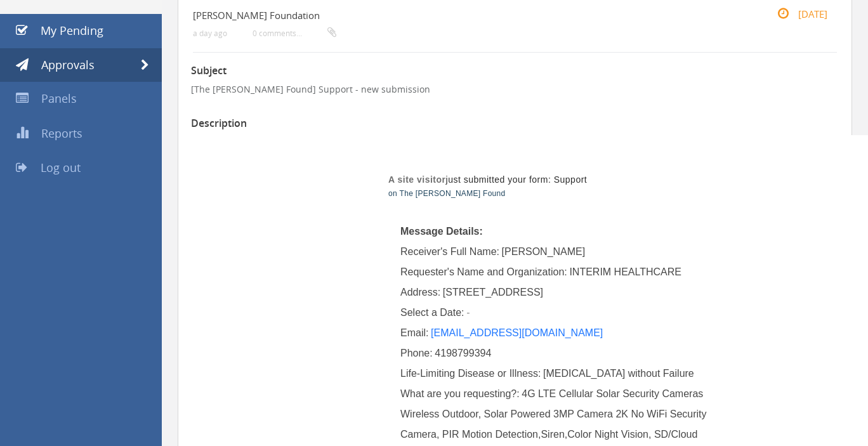  What do you see at coordinates (68, 64) in the screenshot?
I see `span: Approvals` at bounding box center [68, 64].